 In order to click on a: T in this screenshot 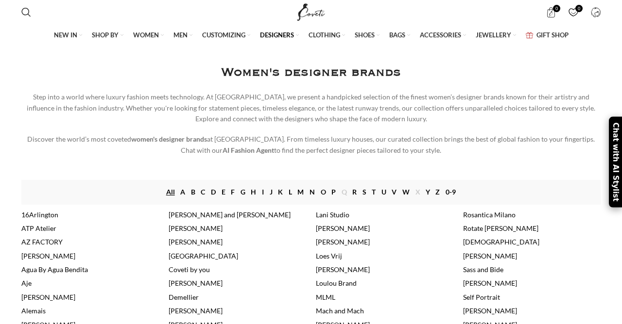, I will do `click(374, 192)`.